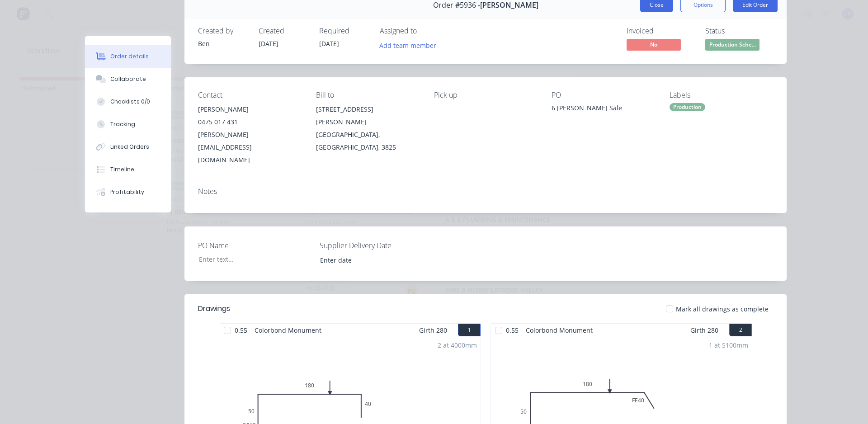 This screenshot has height=424, width=868. Describe the element at coordinates (344, 31) in the screenshot. I see `div: Required` at that location.